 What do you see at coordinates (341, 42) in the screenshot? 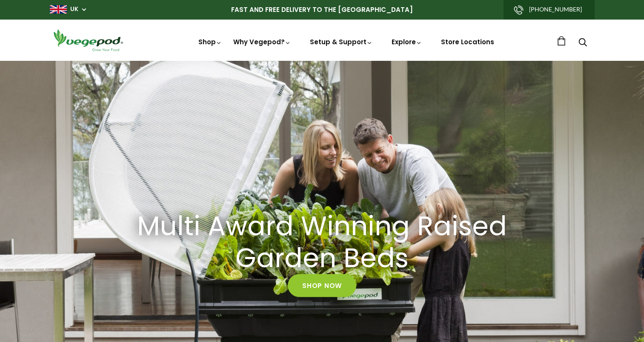
I see `a: Setup & Support` at bounding box center [341, 42].